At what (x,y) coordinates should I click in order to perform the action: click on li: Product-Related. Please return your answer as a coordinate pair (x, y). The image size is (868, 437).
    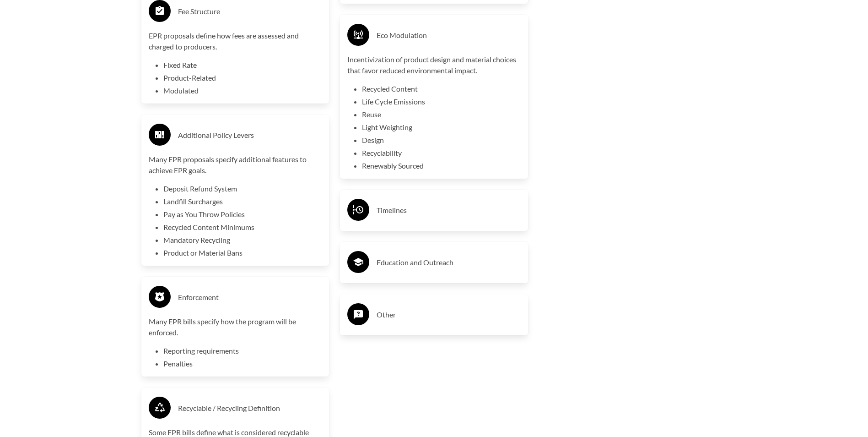
    Looking at the image, I should click on (242, 78).